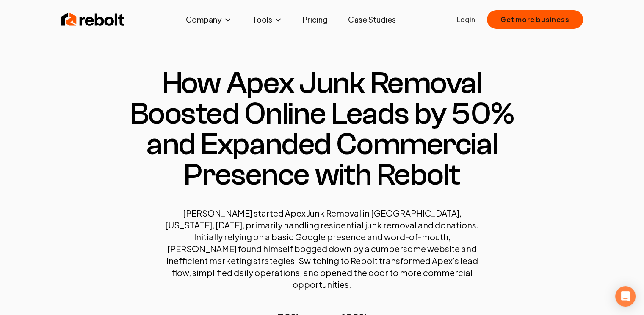 The width and height of the screenshot is (644, 315). What do you see at coordinates (535, 19) in the screenshot?
I see `button: Get more business` at bounding box center [535, 19].